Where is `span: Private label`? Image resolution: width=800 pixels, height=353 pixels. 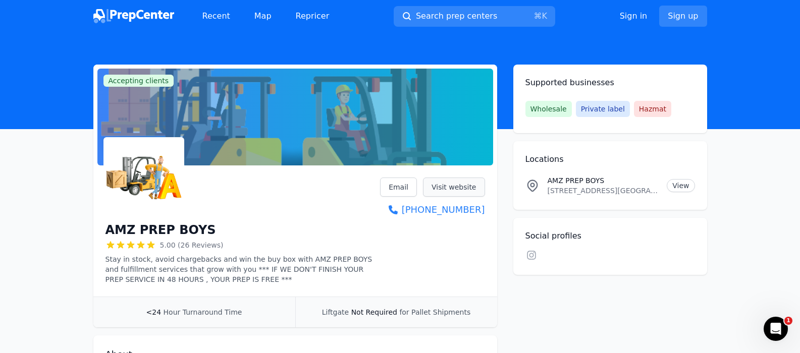 span: Private label is located at coordinates (602, 109).